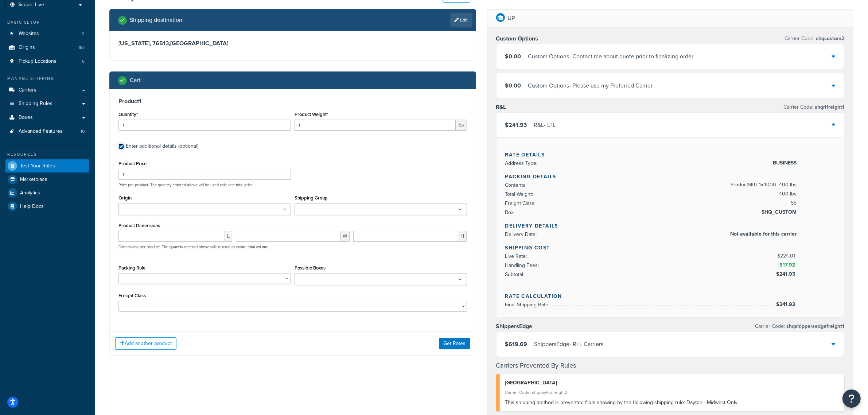 The height and width of the screenshot is (415, 868). Describe the element at coordinates (311, 114) in the screenshot. I see `label: Product Weight*` at that location.